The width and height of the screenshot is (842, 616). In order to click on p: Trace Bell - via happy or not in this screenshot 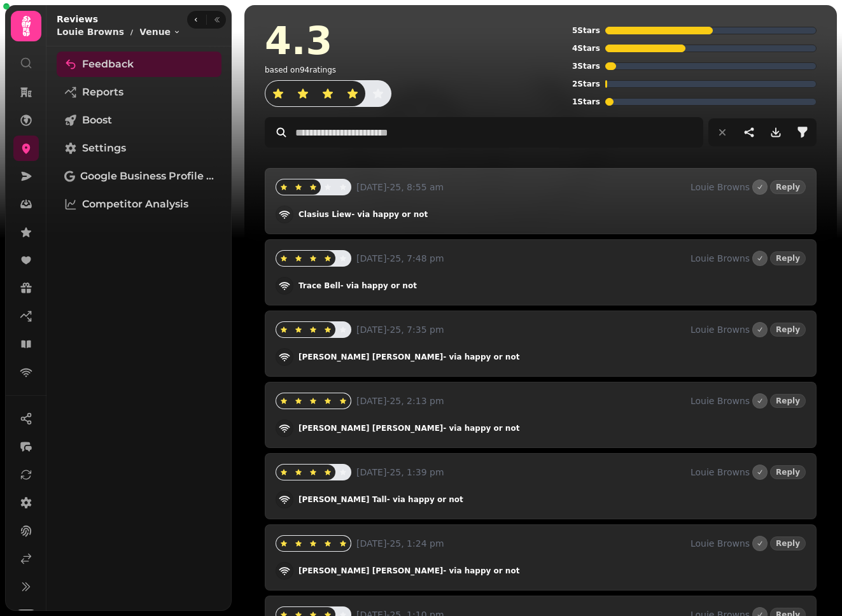, I will do `click(358, 286)`.